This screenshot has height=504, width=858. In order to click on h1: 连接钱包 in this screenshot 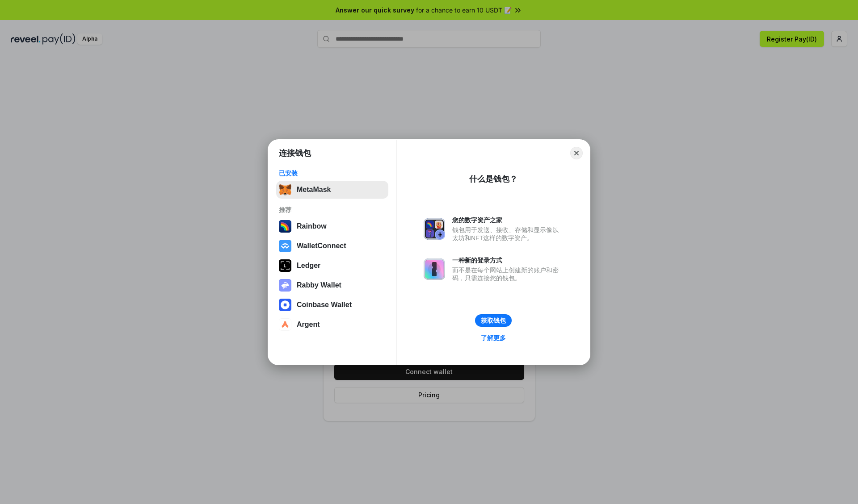, I will do `click(294, 153)`.